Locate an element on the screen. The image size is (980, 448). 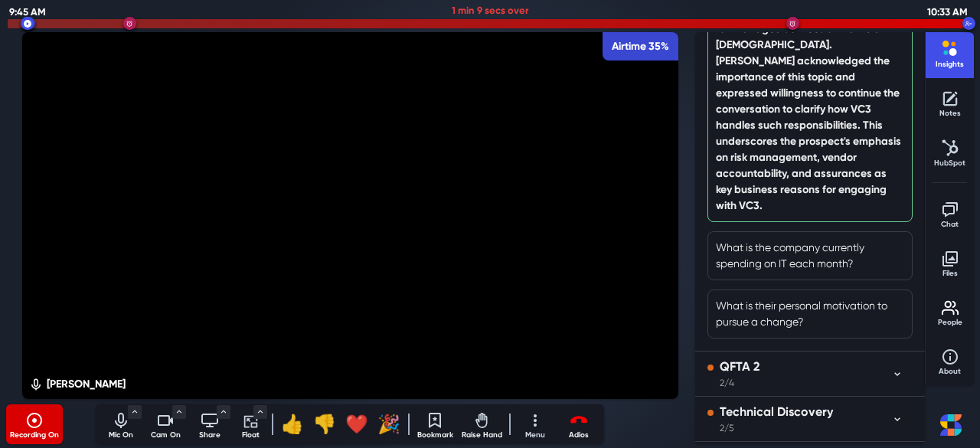
button: Toggle about is located at coordinates (951, 361).